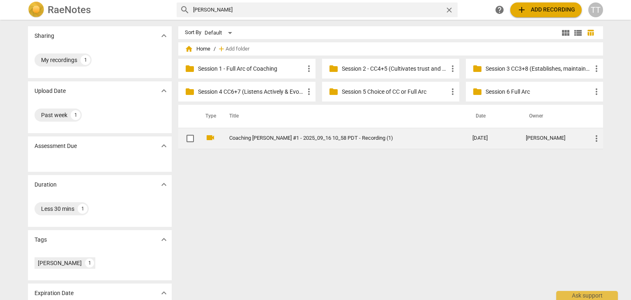  Describe the element at coordinates (46, 184) in the screenshot. I see `p: Duration` at that location.